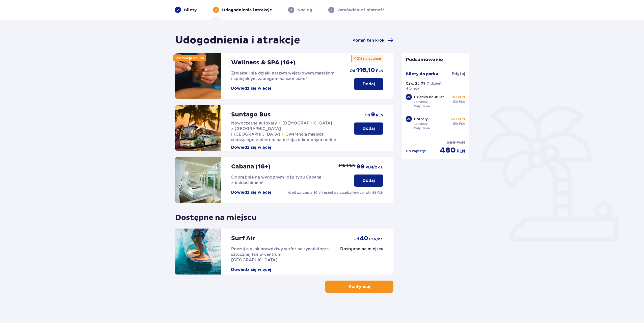 This screenshot has height=323, width=644. I want to click on p: Kontynuuj, so click(359, 286).